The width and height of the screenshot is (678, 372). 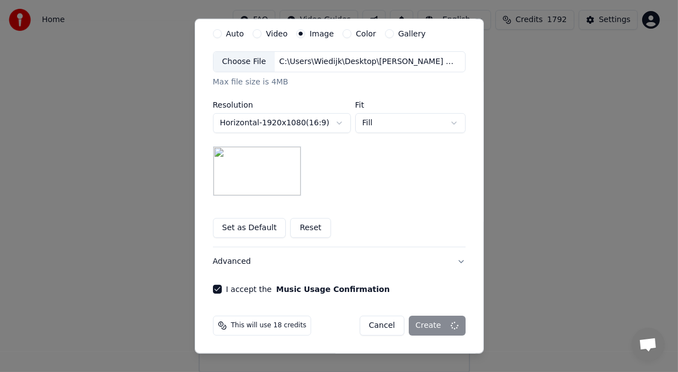 What do you see at coordinates (410, 105) in the screenshot?
I see `label: Fit` at bounding box center [410, 105].